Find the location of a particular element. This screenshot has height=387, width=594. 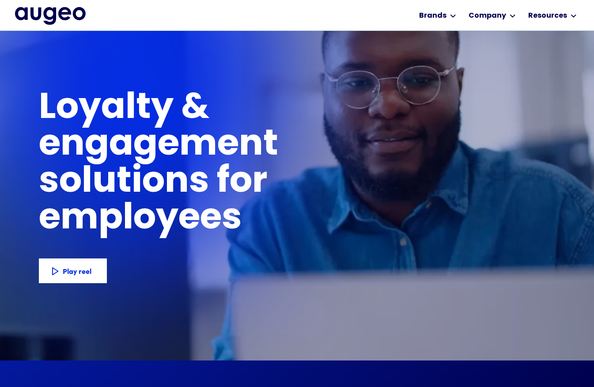

div: Company is located at coordinates (487, 16).